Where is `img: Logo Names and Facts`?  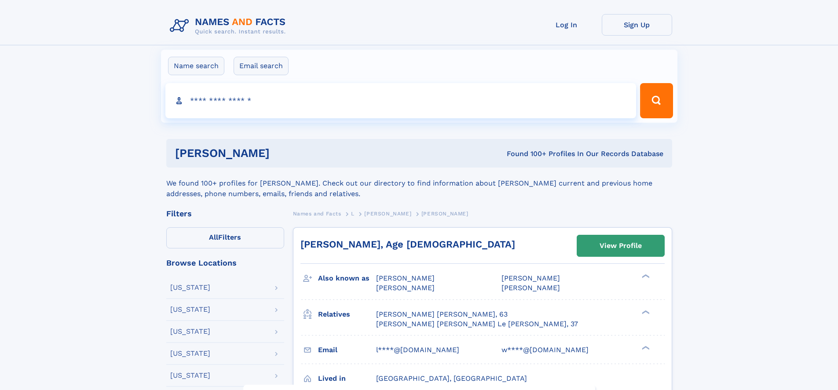 img: Logo Names and Facts is located at coordinates (230, 26).